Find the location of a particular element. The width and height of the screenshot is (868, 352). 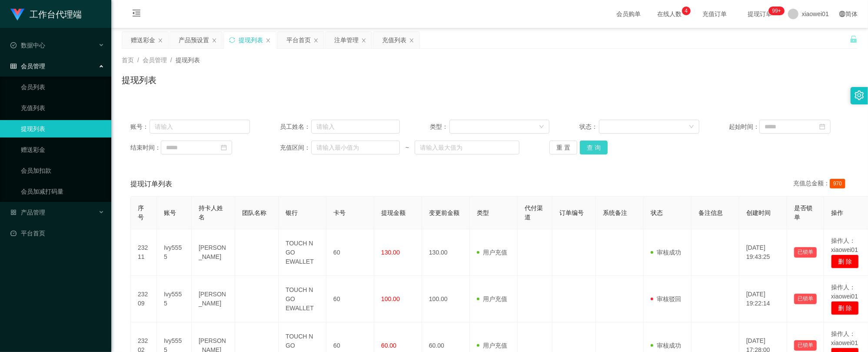

span: 970 is located at coordinates (838, 184).